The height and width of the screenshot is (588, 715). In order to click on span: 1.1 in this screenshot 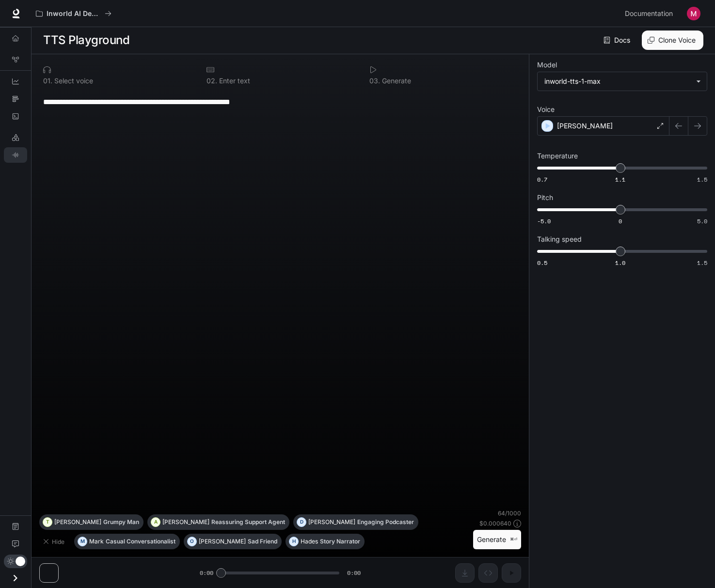, I will do `click(619, 179)`.